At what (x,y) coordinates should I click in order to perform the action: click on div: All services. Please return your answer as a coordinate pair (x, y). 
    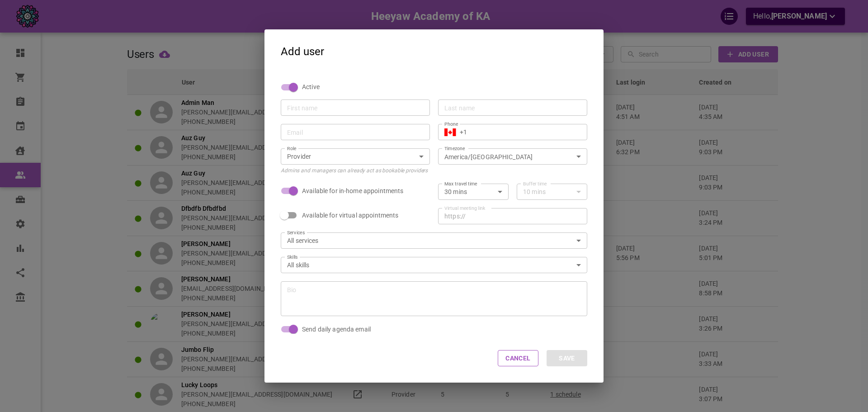
    Looking at the image, I should click on (434, 240).